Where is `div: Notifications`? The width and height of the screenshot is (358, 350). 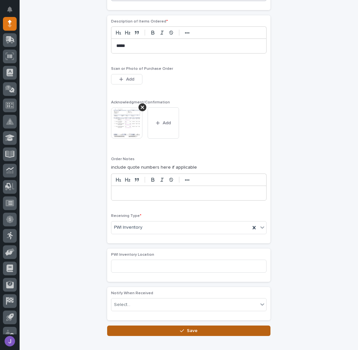 div: Notifications is located at coordinates (12, 12).